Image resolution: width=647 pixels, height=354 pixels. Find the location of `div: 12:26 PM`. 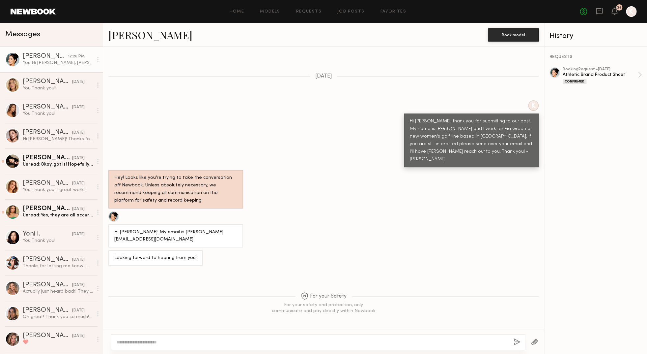

div: 12:26 PM is located at coordinates (76, 56).